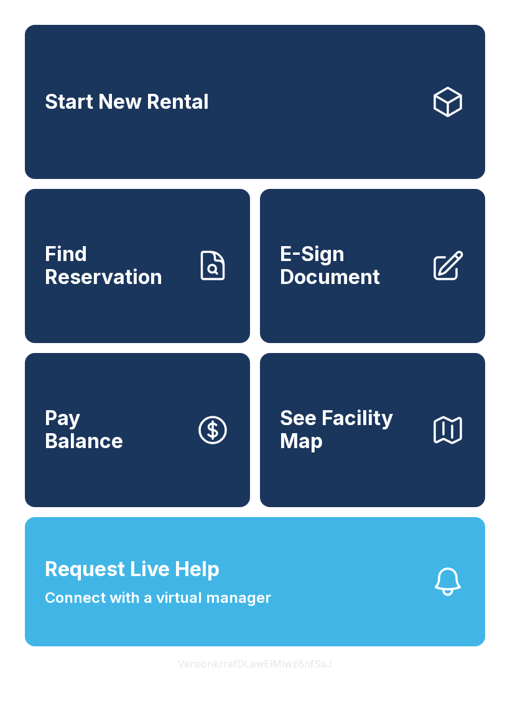 Image resolution: width=510 pixels, height=706 pixels. What do you see at coordinates (255, 664) in the screenshot?
I see `button: VersionkrrefDLawElMlwz8nfSsJ` at bounding box center [255, 664].